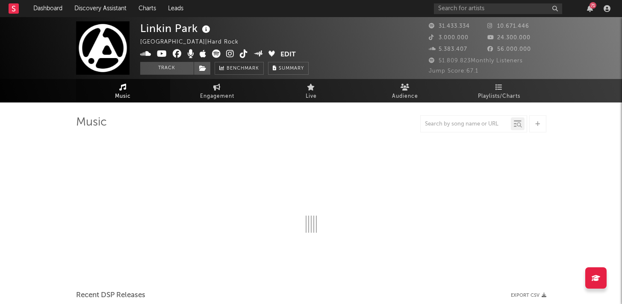  What do you see at coordinates (593, 5) in the screenshot?
I see `div: 71` at bounding box center [593, 5].